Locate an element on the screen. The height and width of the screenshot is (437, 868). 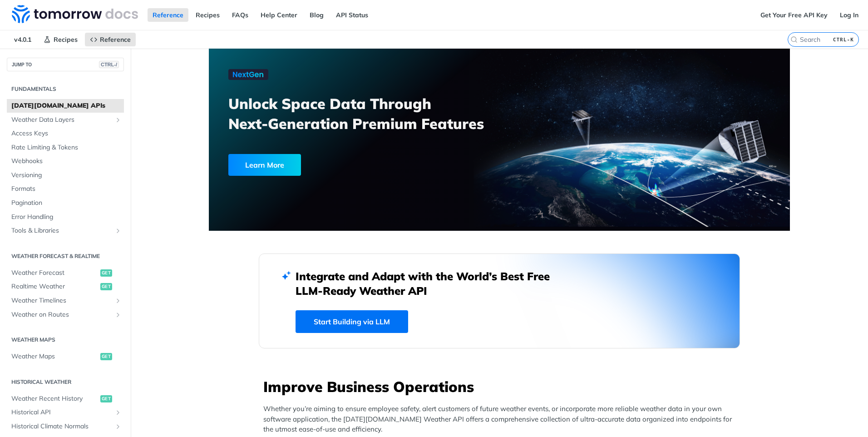
img: NextGen is located at coordinates (248, 74).